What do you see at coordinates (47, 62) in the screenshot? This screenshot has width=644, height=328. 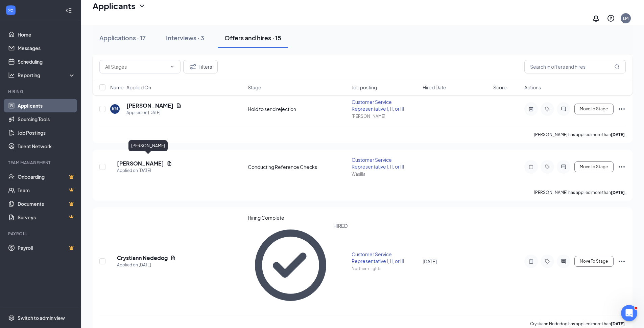 I see `a: Scheduling` at bounding box center [47, 62].